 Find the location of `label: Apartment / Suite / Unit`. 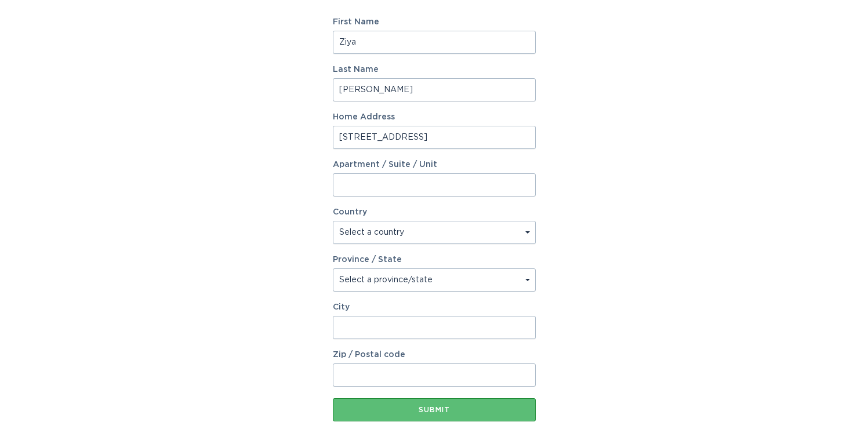

label: Apartment / Suite / Unit is located at coordinates (434, 165).